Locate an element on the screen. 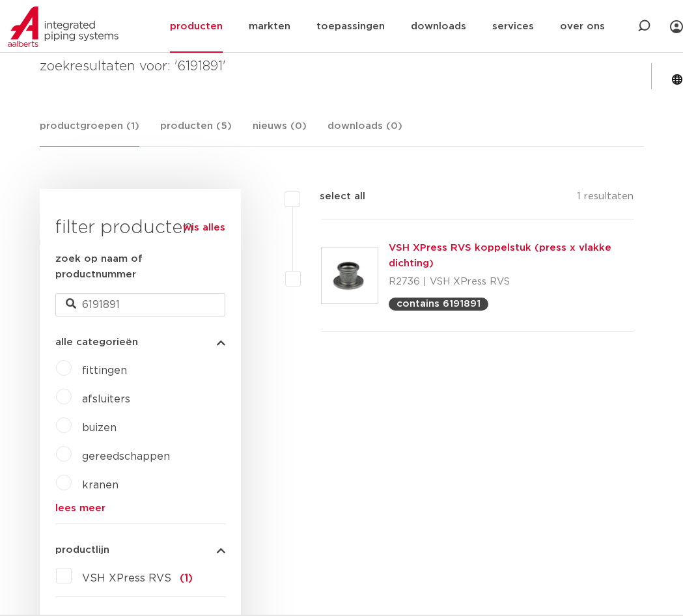 This screenshot has width=683, height=616. p: R2736 | VSH XPress RVS is located at coordinates (511, 282).